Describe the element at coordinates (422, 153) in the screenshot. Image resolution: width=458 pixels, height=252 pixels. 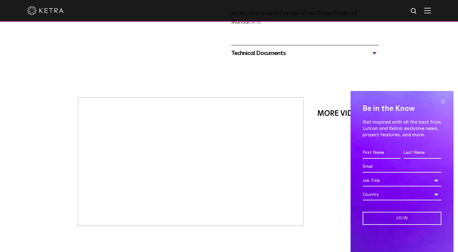
I see `input: Last Name` at that location.